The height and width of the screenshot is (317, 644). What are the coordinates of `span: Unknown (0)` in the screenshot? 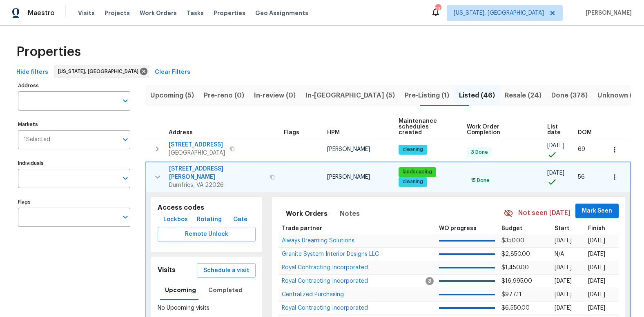 It's located at (618, 95).